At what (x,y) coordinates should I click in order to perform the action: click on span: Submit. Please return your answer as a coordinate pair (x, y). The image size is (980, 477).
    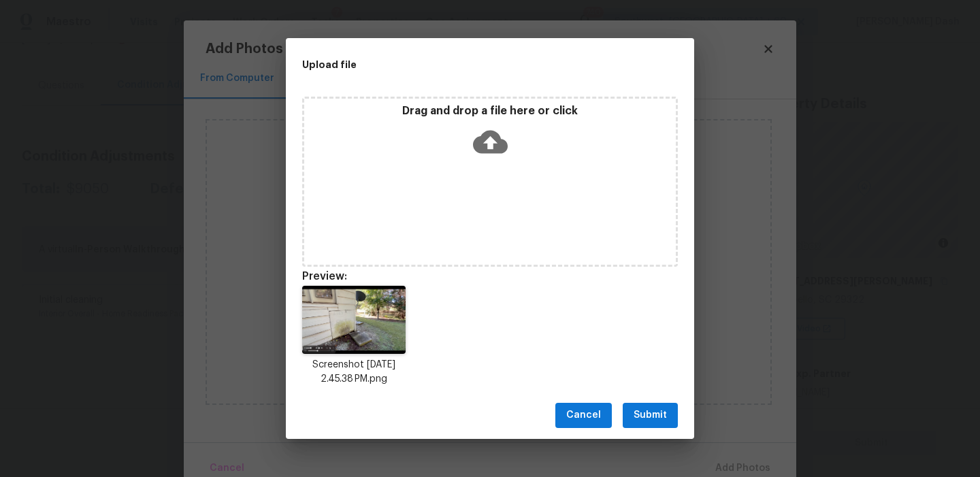
    Looking at the image, I should click on (650, 415).